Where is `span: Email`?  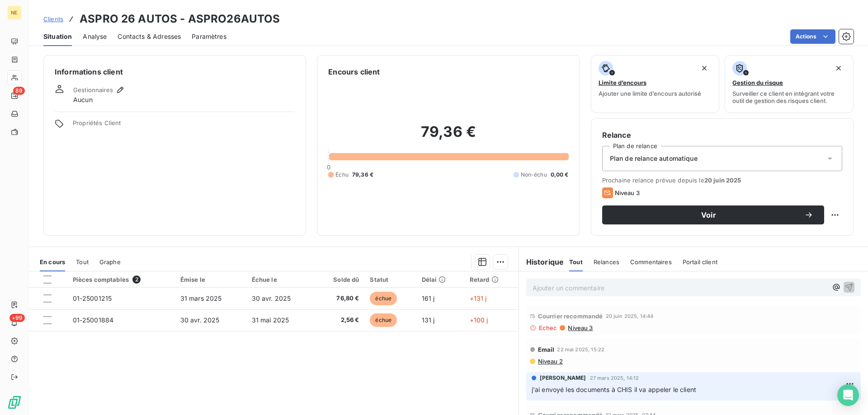
span: Email is located at coordinates (546, 350).